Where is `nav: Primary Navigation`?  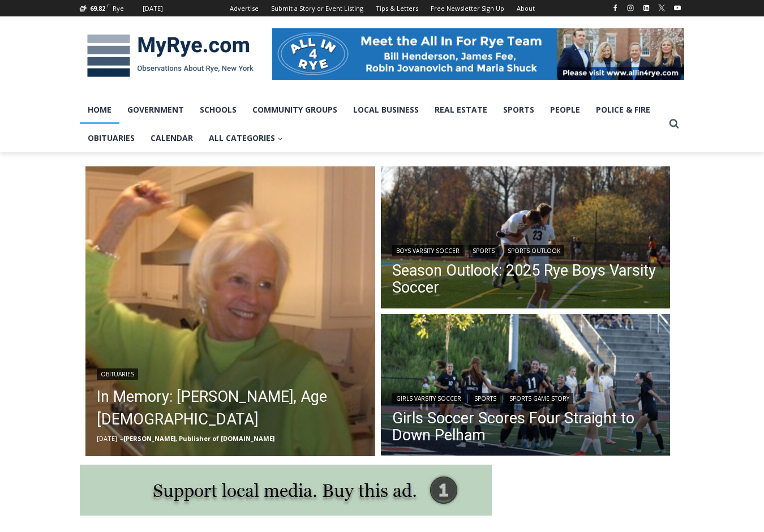
nav: Primary Navigation is located at coordinates (372, 124).